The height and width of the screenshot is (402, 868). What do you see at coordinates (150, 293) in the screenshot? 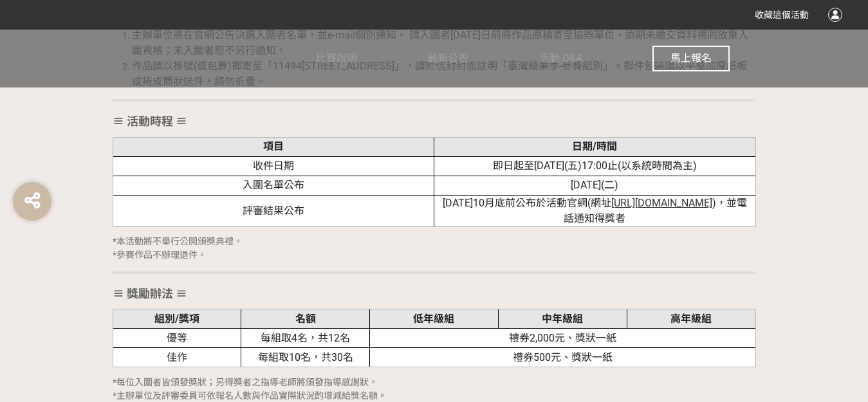
I see `strong: ≡ 獎勵辦法 ≡` at bounding box center [150, 293].